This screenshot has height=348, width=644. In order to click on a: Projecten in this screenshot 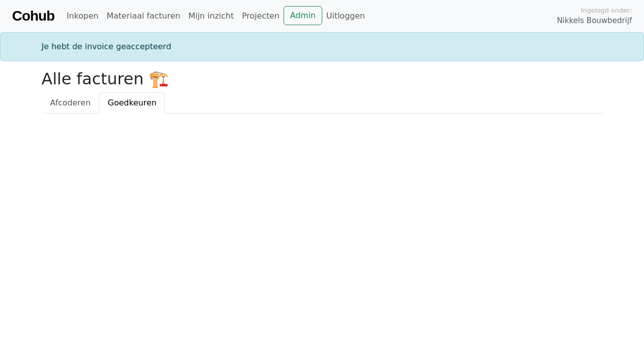, I will do `click(260, 16)`.